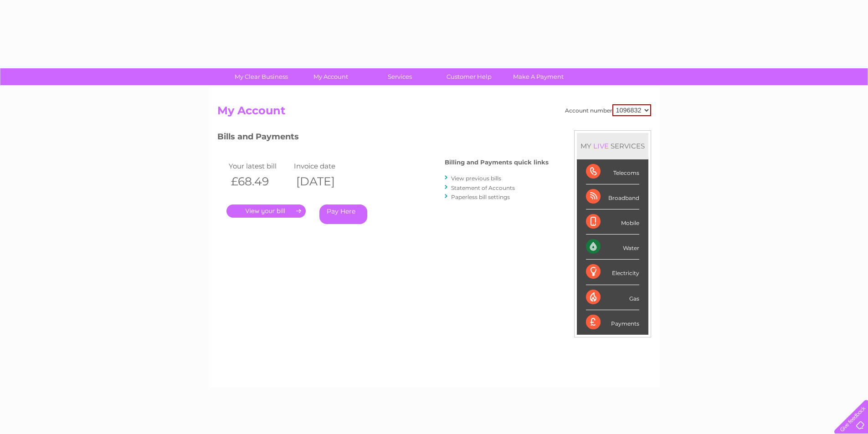  Describe the element at coordinates (476, 178) in the screenshot. I see `a: View previous bills` at that location.